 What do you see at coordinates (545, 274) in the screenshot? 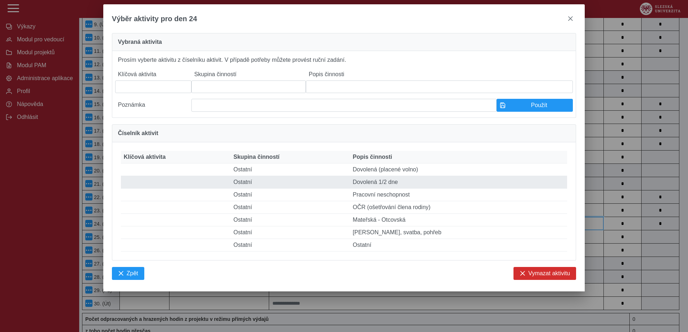
I see `button: Vymazat aktivitu` at bounding box center [545, 274].